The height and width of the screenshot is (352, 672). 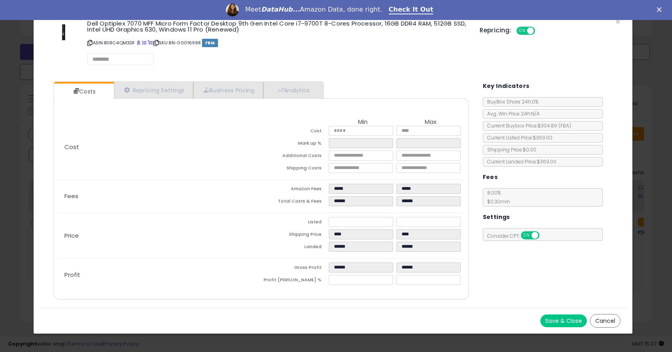 What do you see at coordinates (295, 190) in the screenshot?
I see `td: Amazon Fees` at bounding box center [295, 190].